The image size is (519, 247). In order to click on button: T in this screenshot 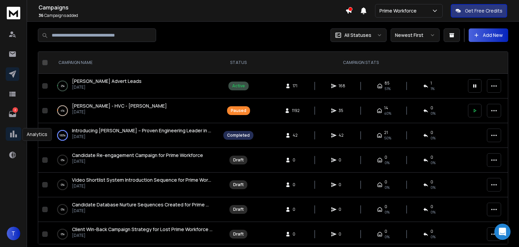, I will do `click(14, 233)`.